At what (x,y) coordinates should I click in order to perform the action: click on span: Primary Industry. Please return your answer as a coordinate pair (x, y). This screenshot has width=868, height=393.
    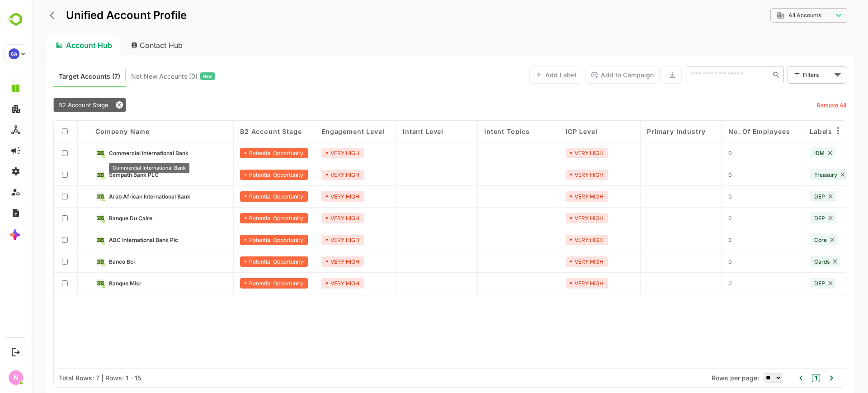
    Looking at the image, I should click on (644, 131).